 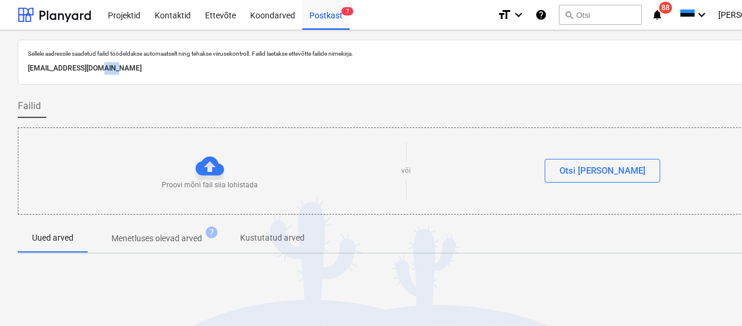 What do you see at coordinates (505, 15) in the screenshot?
I see `i: format_size` at bounding box center [505, 15].